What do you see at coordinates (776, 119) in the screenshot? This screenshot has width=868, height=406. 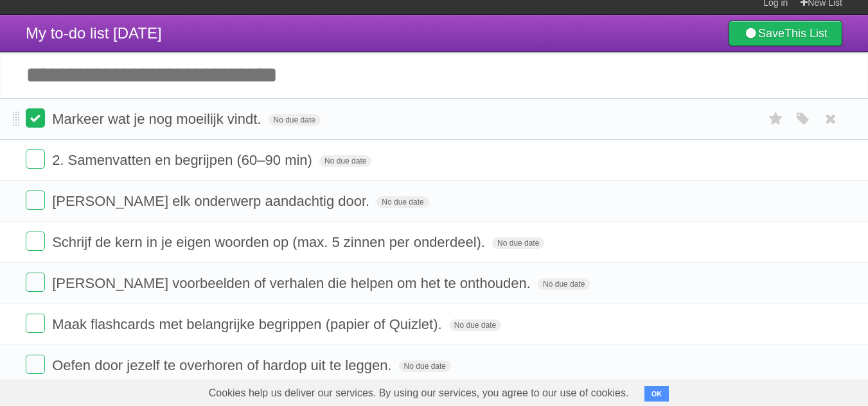 I see `label: Star task` at bounding box center [776, 119].